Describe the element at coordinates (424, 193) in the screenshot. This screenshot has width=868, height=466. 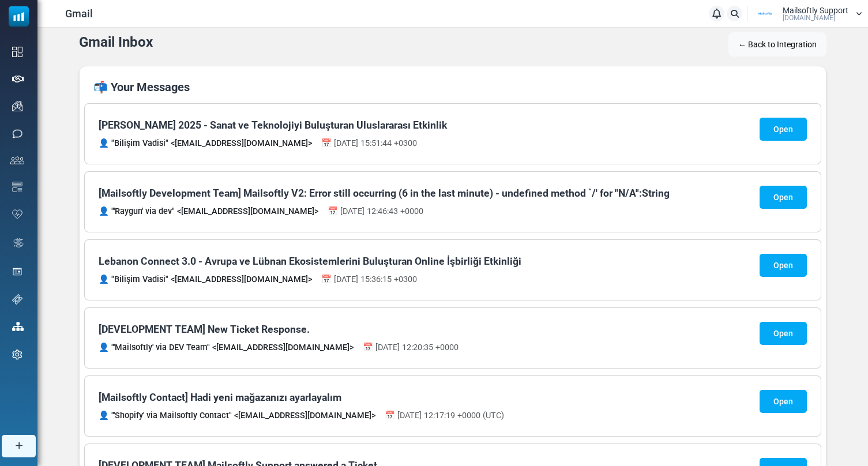
I see `div: [Mailsoftly Development Team] Mailsoftly V2: Error still occurring (6 in the last minute) - undef...` at that location.